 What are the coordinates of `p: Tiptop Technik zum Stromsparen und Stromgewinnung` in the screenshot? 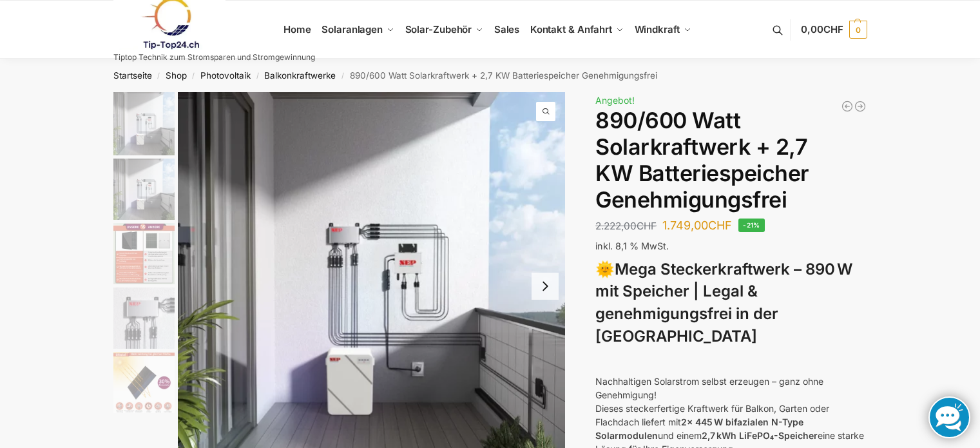 It's located at (214, 57).